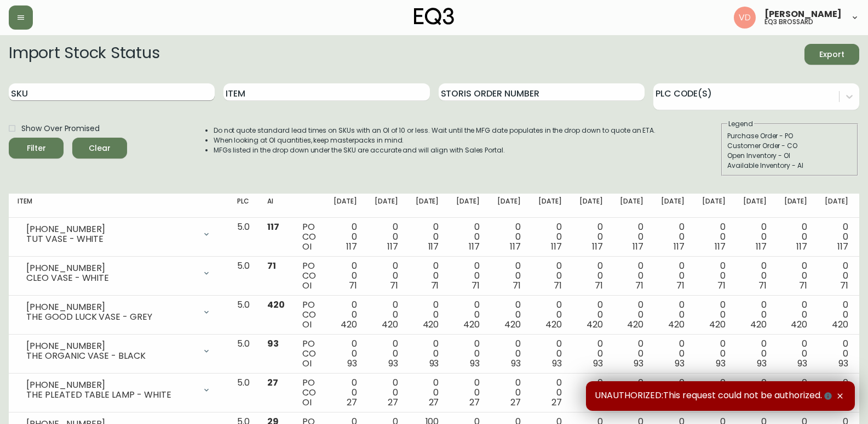  Describe the element at coordinates (36, 148) in the screenshot. I see `div: Filter` at that location.